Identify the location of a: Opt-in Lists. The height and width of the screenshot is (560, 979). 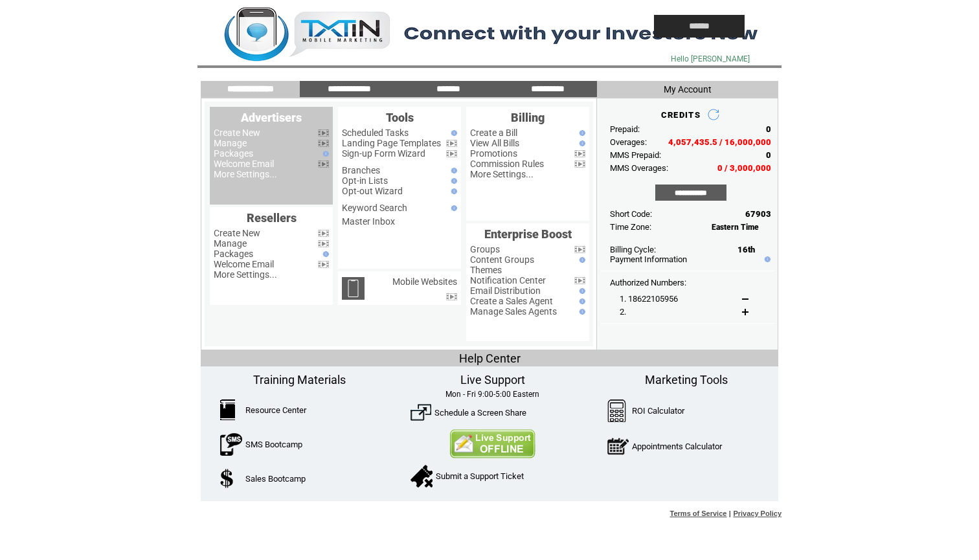
(365, 180).